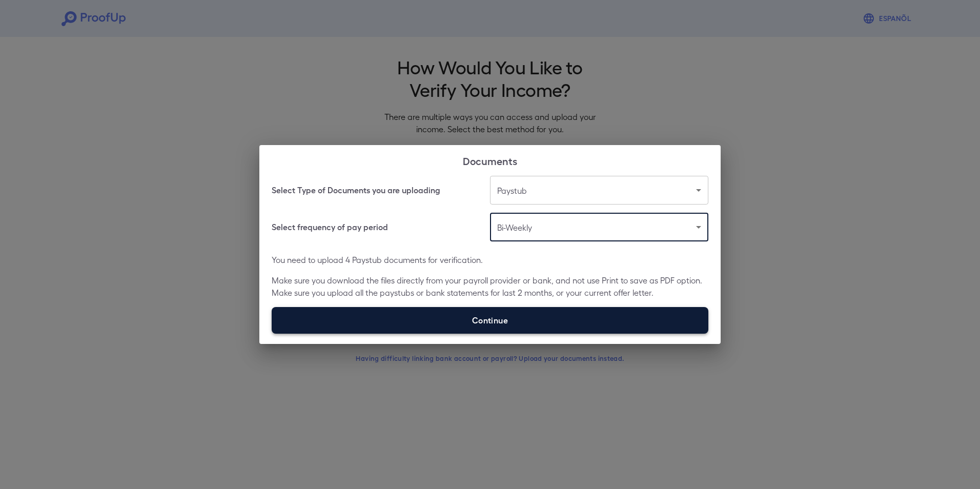  I want to click on p: You need to upload 4 Paystub documents for verification., so click(490, 260).